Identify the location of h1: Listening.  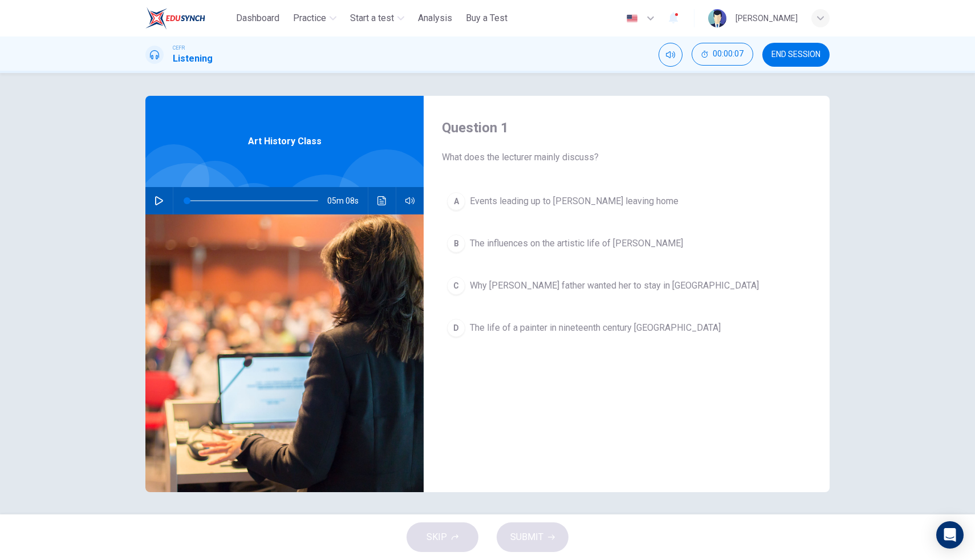
(192, 58).